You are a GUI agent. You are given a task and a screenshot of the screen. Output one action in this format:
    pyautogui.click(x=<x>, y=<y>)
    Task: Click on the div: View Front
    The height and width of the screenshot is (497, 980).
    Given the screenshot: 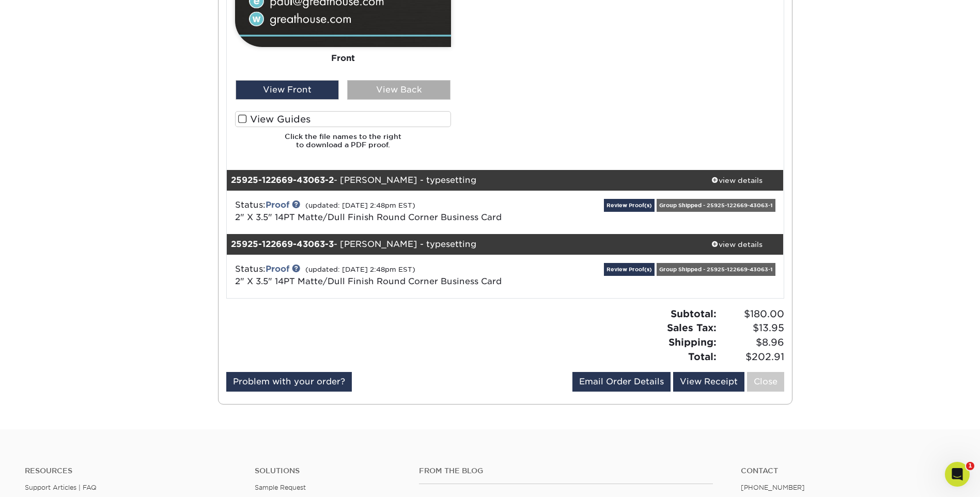 What is the action you would take?
    pyautogui.click(x=288, y=90)
    